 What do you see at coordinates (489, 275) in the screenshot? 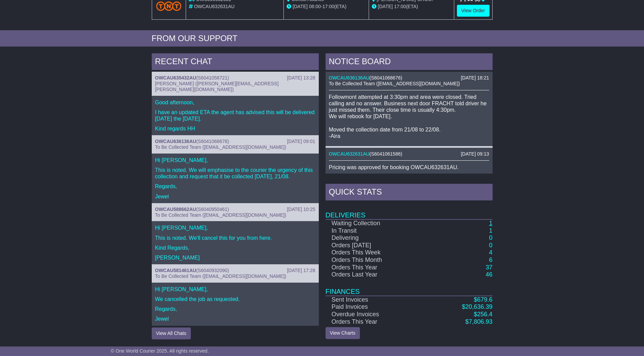
I see `a: 46` at bounding box center [489, 275].